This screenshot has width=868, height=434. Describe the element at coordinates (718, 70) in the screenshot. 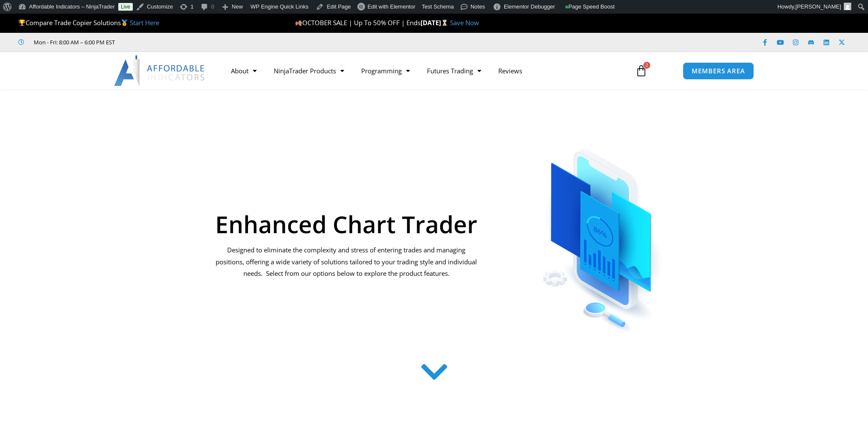

I see `a: MEMBERS AREA` at that location.